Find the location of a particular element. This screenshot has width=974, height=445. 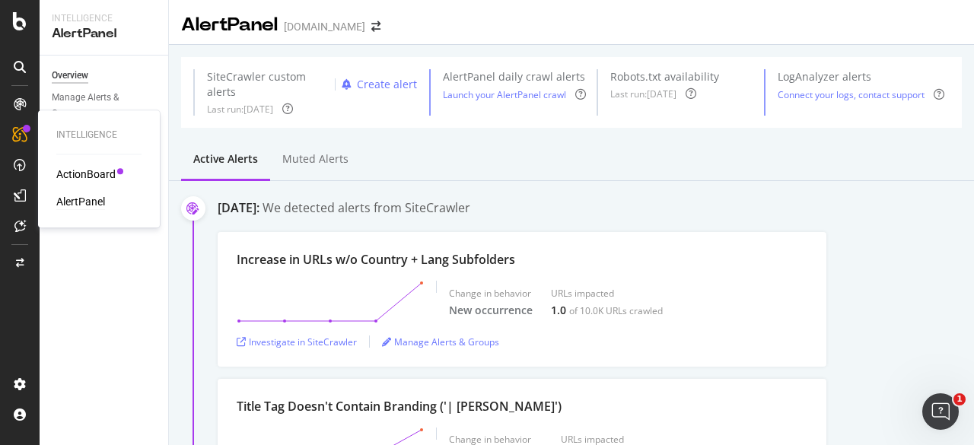

button: Launch your AlertPanel crawl is located at coordinates (504, 94).